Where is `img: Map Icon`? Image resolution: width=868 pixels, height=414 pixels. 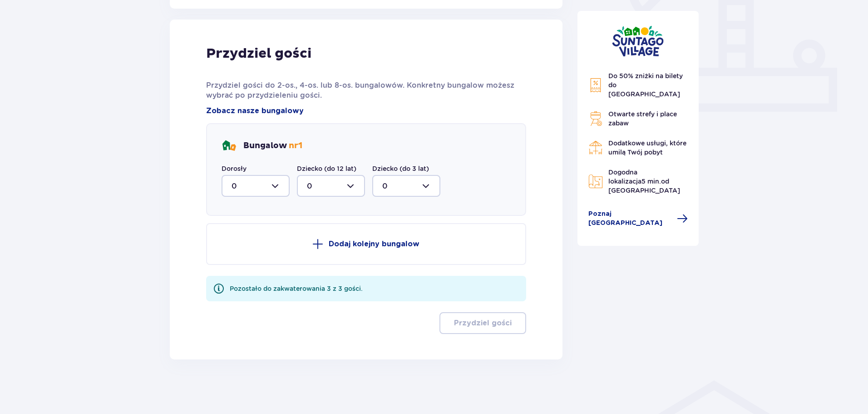 img: Map Icon is located at coordinates (596, 181).